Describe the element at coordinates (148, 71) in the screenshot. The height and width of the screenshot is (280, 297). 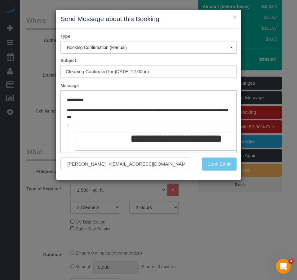
I see `input: Subject` at that location.